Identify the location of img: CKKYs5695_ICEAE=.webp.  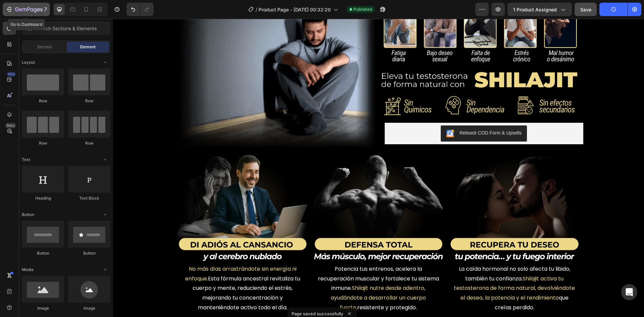
(337, 115).